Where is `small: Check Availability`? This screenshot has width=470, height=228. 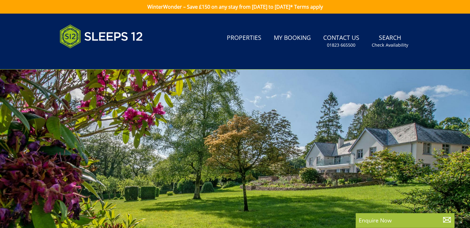 small: Check Availability is located at coordinates (390, 45).